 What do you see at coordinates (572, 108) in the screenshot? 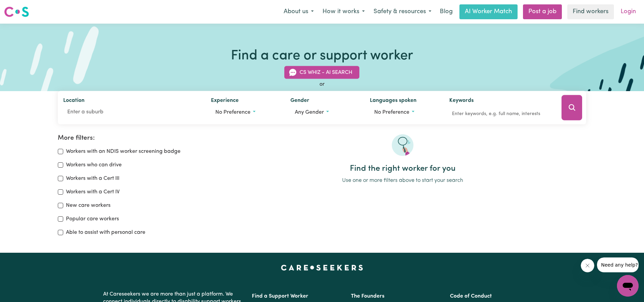
I see `button: Search` at bounding box center [572, 108].